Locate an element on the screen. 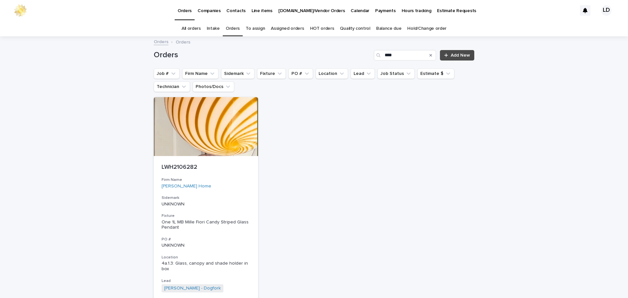  h3: Firm Name is located at coordinates (206, 180).